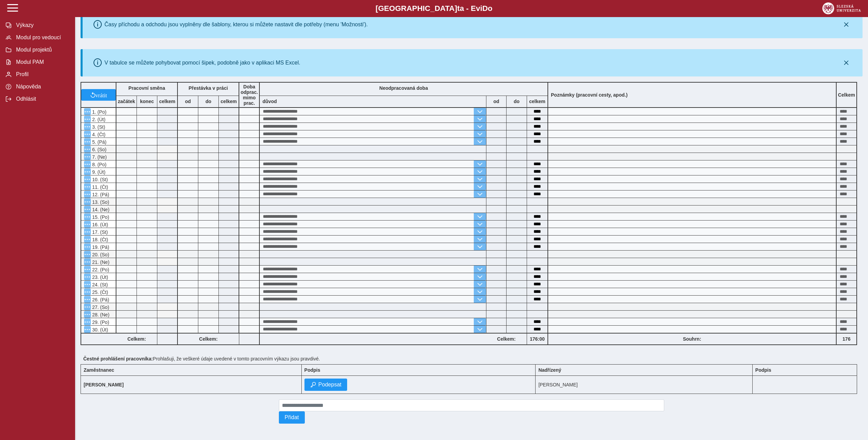 The height and width of the screenshot is (440, 868). I want to click on span: 12. (Pá), so click(100, 195).